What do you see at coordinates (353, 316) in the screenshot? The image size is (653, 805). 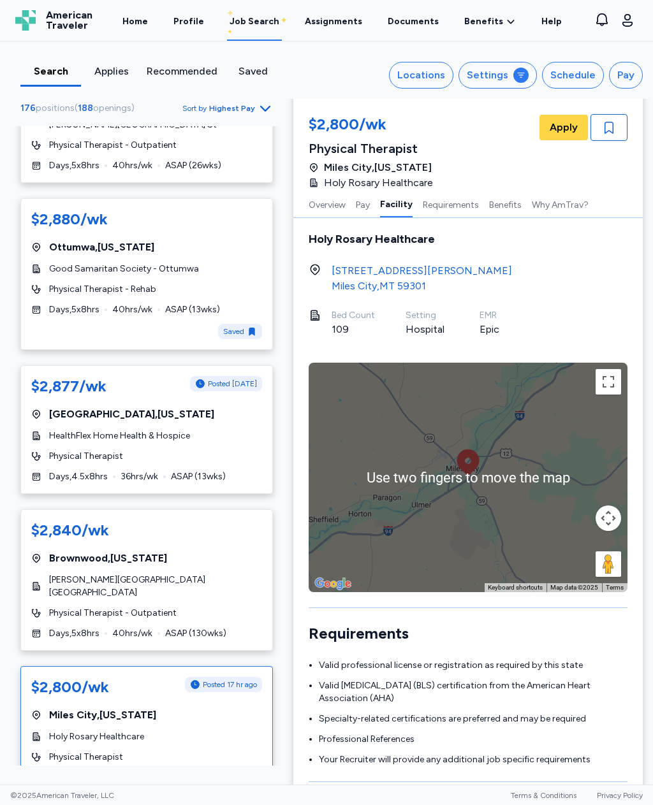 I see `div: Bed Count` at bounding box center [353, 316].